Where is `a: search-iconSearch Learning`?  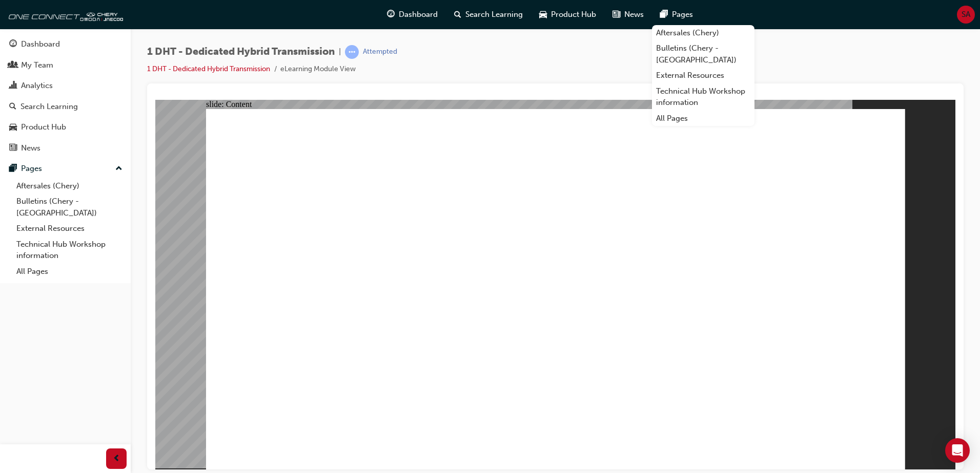
a: search-iconSearch Learning is located at coordinates (488, 14).